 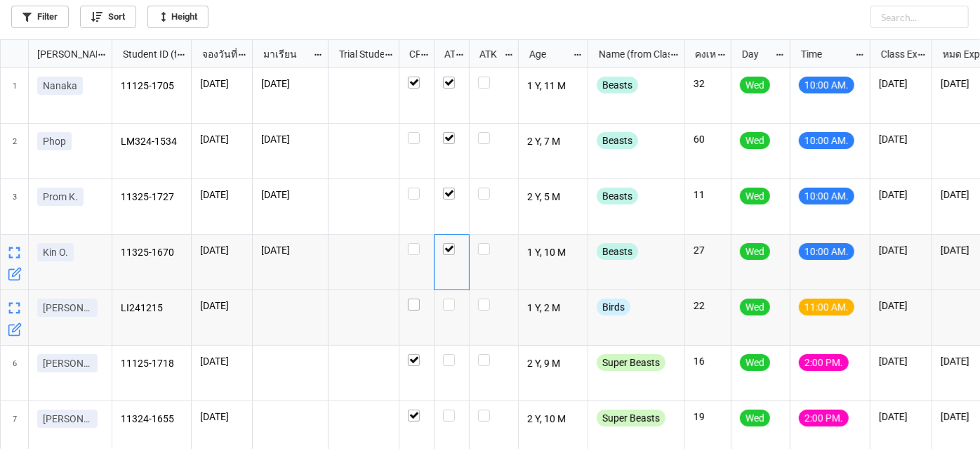 What do you see at coordinates (152, 308) in the screenshot?
I see `p: LI241215` at bounding box center [152, 308].